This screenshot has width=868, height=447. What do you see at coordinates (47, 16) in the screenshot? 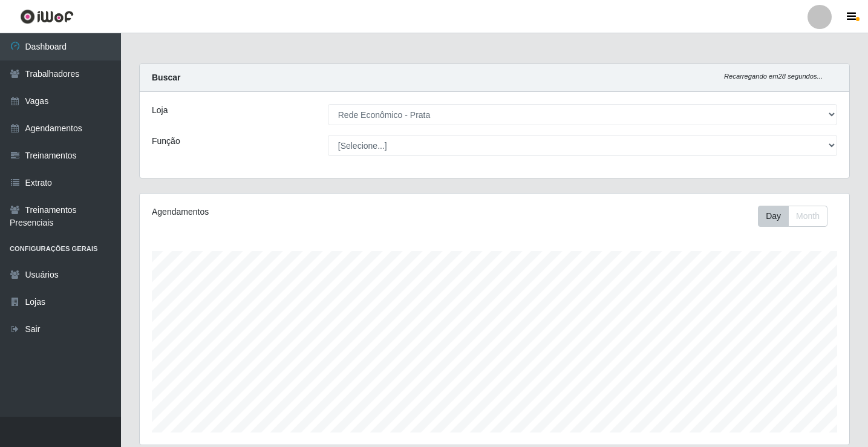
I see `img: CoreUI Logo` at bounding box center [47, 16].